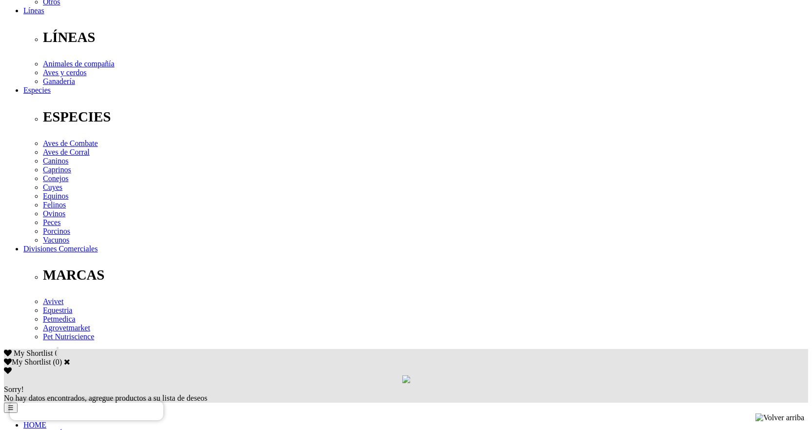 The width and height of the screenshot is (812, 430). I want to click on span: Ovinos, so click(54, 213).